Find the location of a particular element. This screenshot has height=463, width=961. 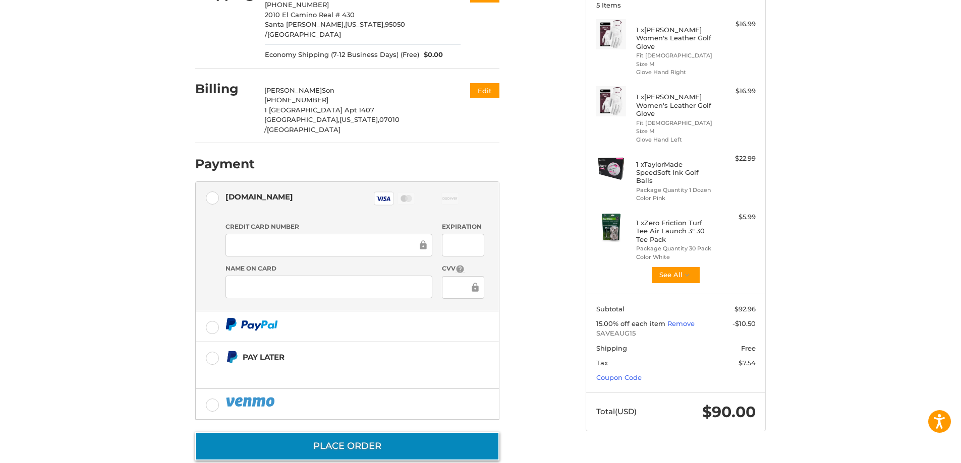

span: 95050 / is located at coordinates (335, 29).